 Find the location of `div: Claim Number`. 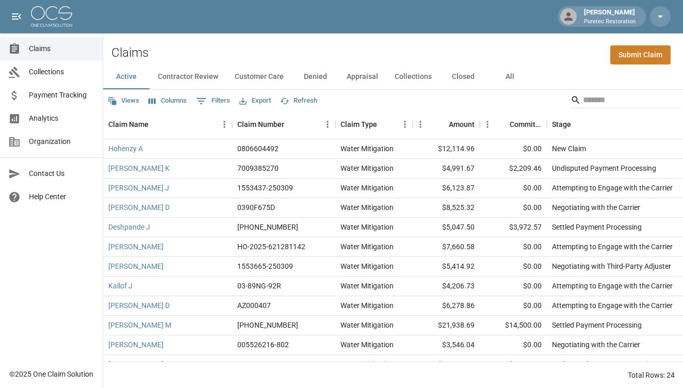

div: Claim Number is located at coordinates (261, 124).